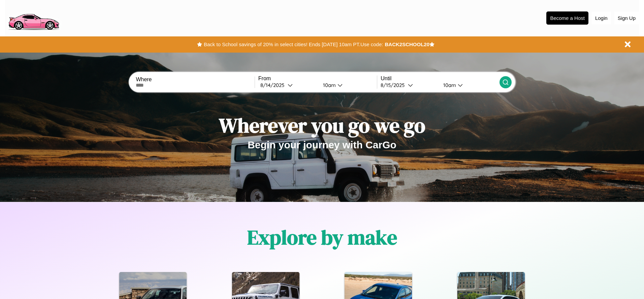 The height and width of the screenshot is (299, 644). Describe the element at coordinates (567, 18) in the screenshot. I see `button: Become a Host` at that location.